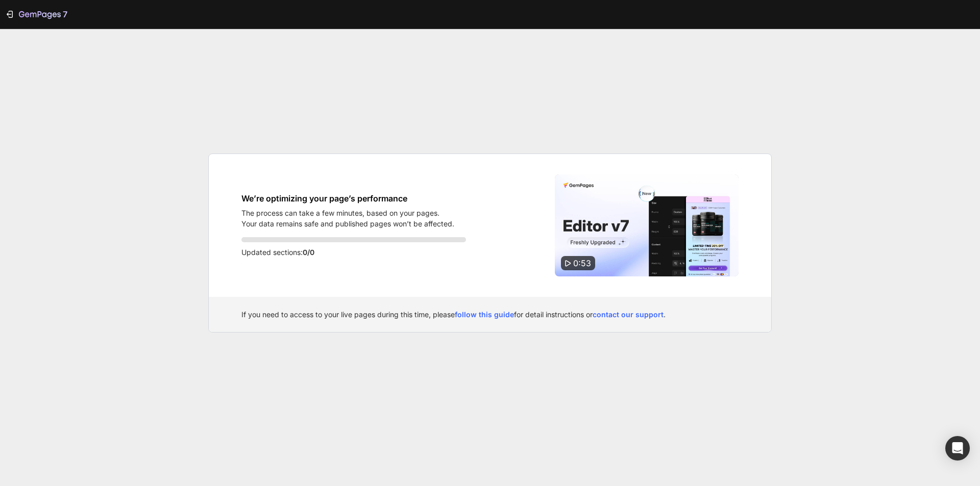 The image size is (980, 486). Describe the element at coordinates (490, 314) in the screenshot. I see `div: If you need to access to your live pages during this time, please for detail instructions or .` at that location.